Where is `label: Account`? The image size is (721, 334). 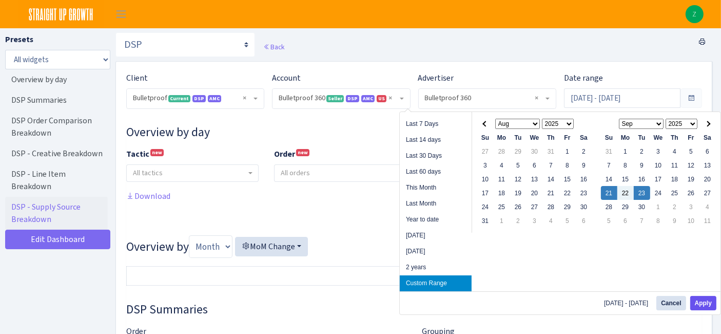 label: Account is located at coordinates (287, 78).